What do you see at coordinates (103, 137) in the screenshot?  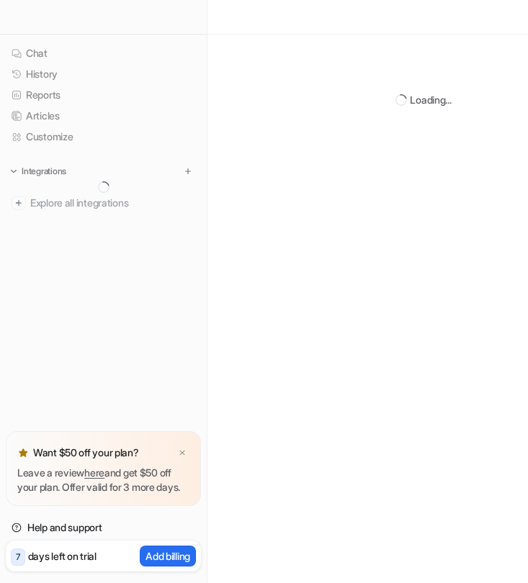 I see `a: Customize` at bounding box center [103, 137].